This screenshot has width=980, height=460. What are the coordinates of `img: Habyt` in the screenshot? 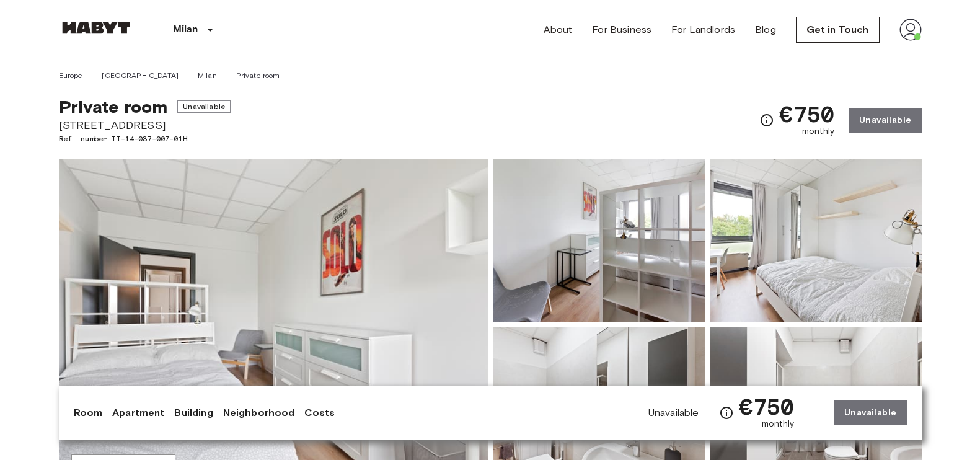 It's located at (96, 28).